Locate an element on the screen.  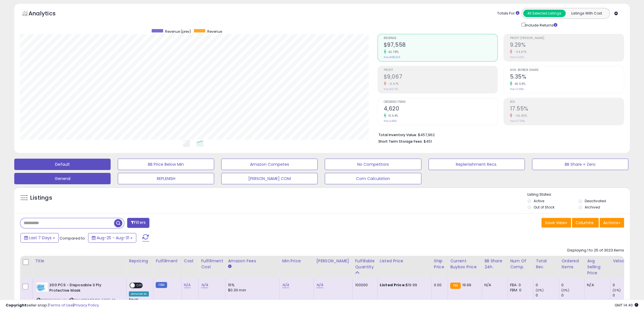
small: FBA is located at coordinates (456, 286).